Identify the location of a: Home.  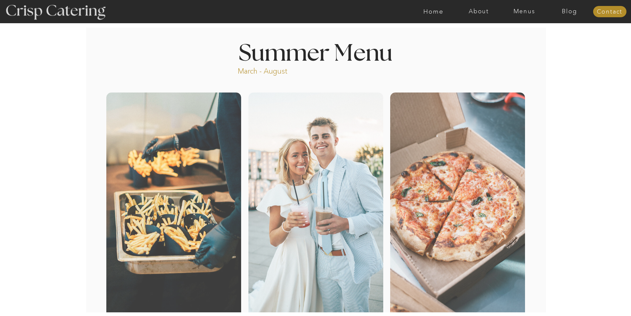
(434, 12).